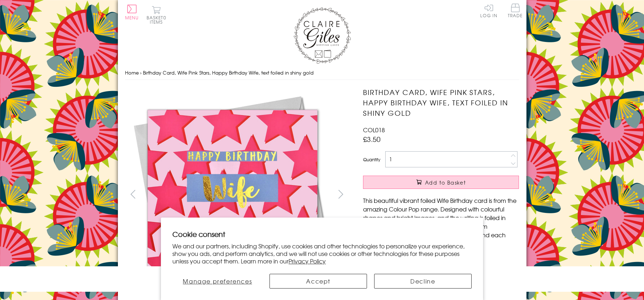 The image size is (644, 300). What do you see at coordinates (372, 159) in the screenshot?
I see `label: Quantity` at bounding box center [372, 159].